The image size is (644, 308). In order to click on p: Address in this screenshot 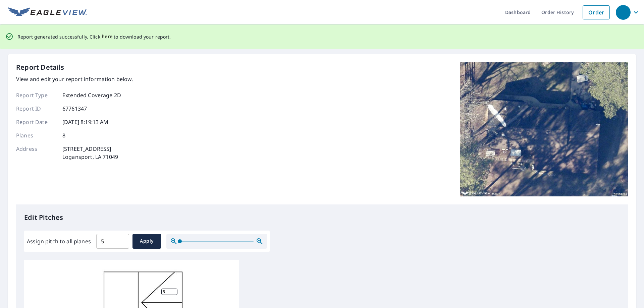, I will do `click(36, 153)`.